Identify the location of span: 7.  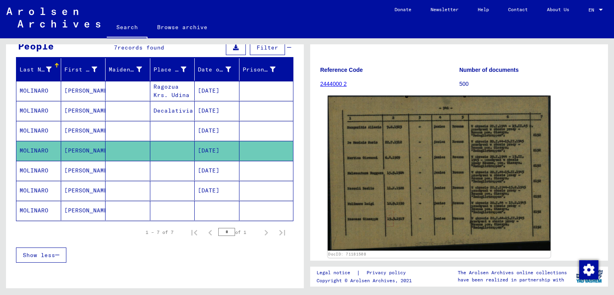
(115, 48).